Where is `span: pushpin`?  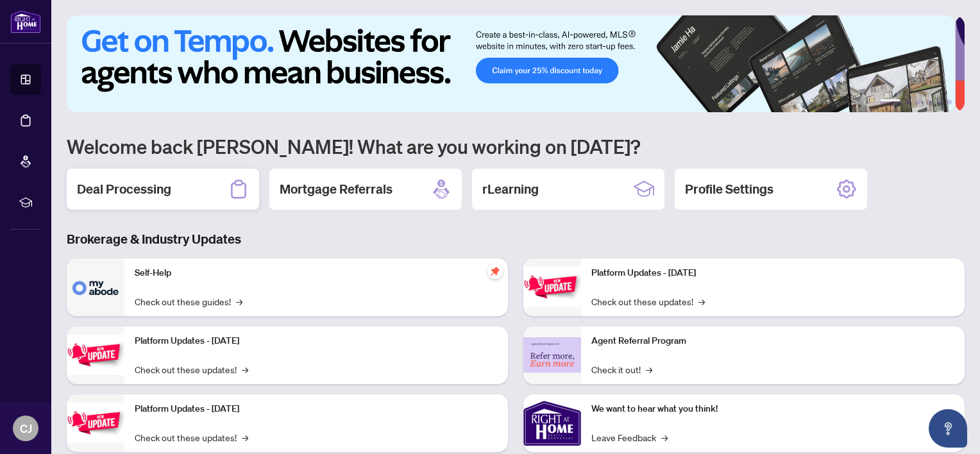 span: pushpin is located at coordinates (495, 271).